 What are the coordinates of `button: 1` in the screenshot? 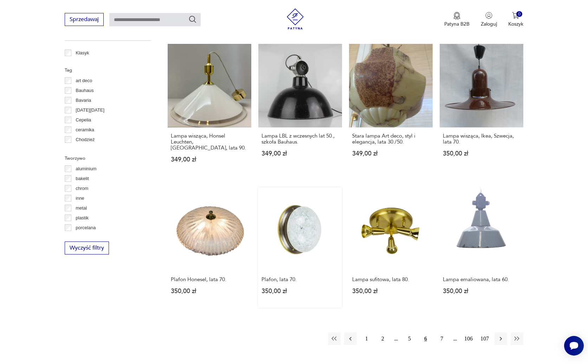 It's located at (366, 339).